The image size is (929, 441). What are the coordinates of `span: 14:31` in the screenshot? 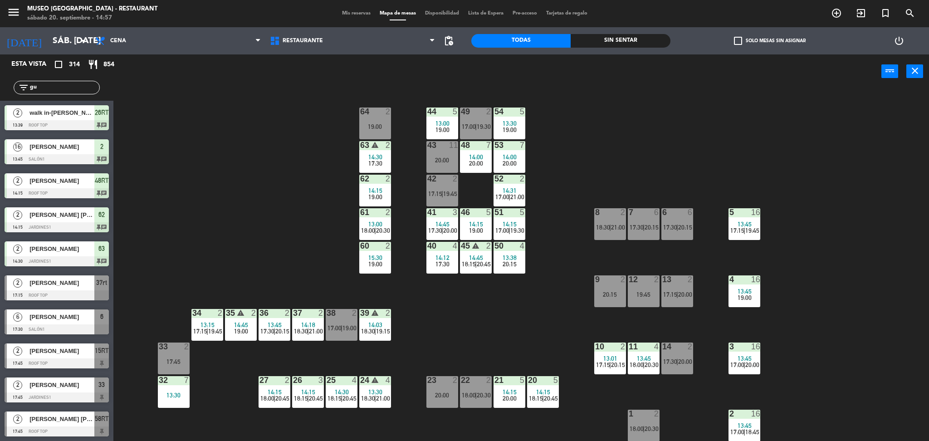 It's located at (509, 191).